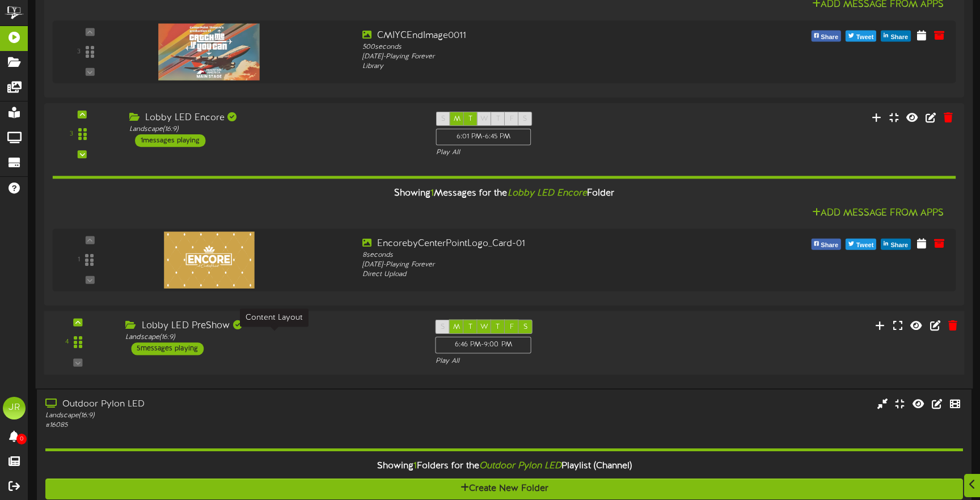 Image resolution: width=980 pixels, height=500 pixels. I want to click on div: Library, so click(542, 66).